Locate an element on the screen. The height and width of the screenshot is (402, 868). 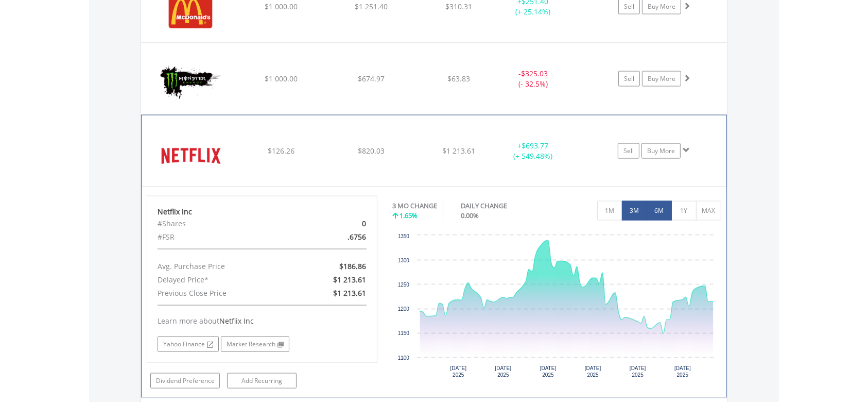
span: $693.77 is located at coordinates (535, 145).